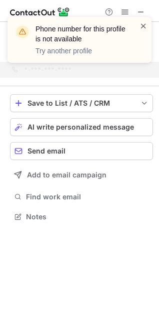  I want to click on span: Send email, so click(46, 151).